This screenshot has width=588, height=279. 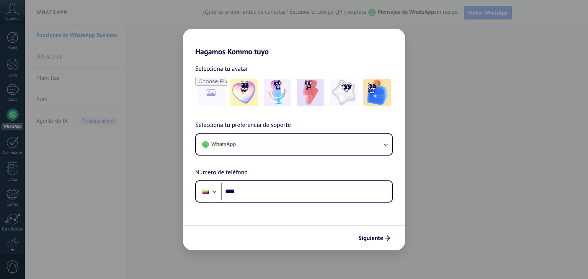 What do you see at coordinates (377, 93) in the screenshot?
I see `img: -5.jpeg` at bounding box center [377, 93].